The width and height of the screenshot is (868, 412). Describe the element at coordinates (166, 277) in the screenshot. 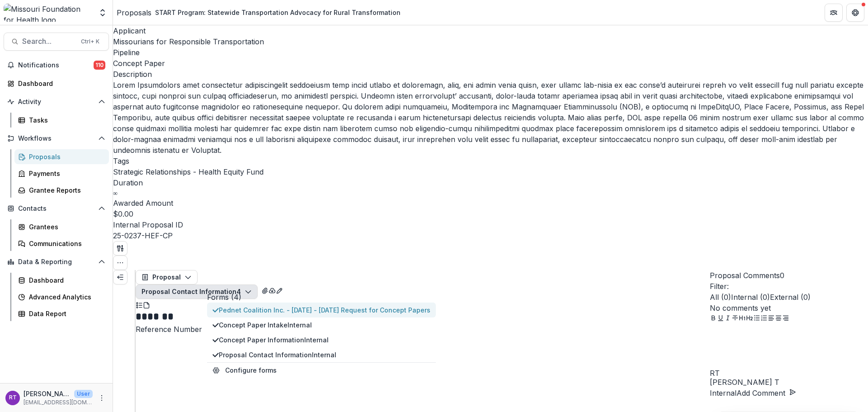

I see `button: Proposal` at that location.